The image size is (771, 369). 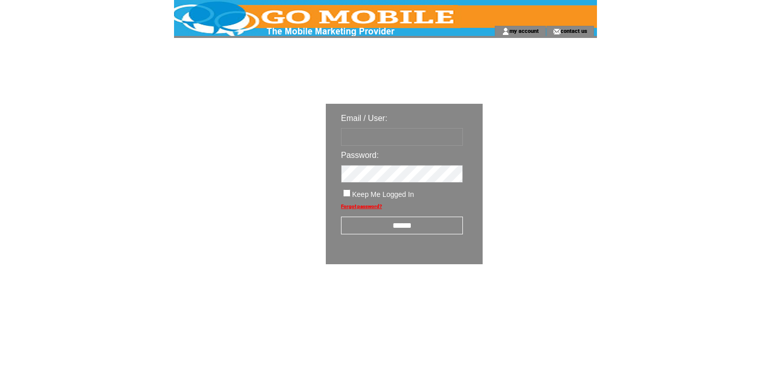 I want to click on img: contact_us_icon.gif, so click(x=557, y=31).